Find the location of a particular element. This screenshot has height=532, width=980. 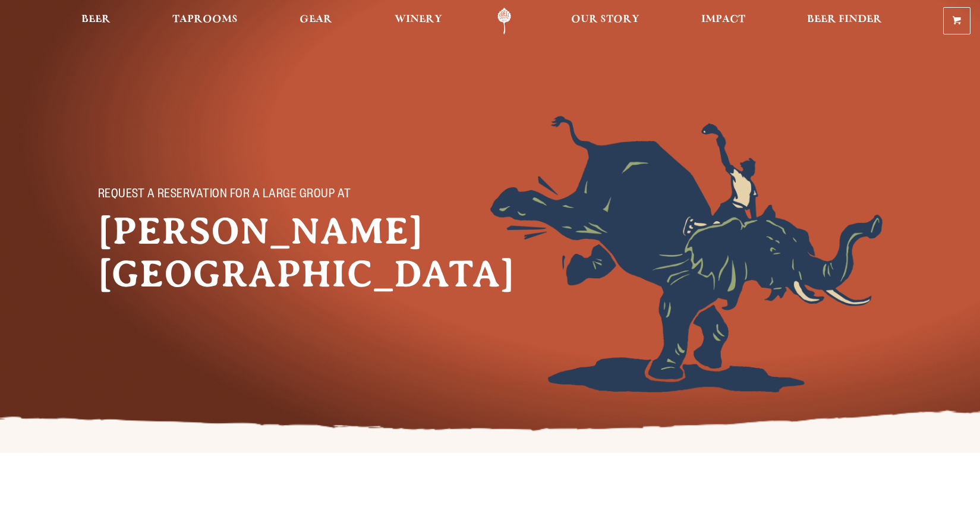

span: Winery is located at coordinates (418, 19).